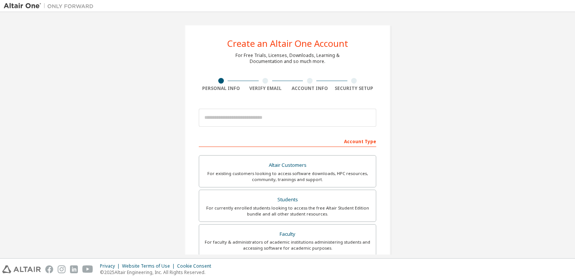  Describe the element at coordinates (74, 269) in the screenshot. I see `img: linkedin.svg` at that location.